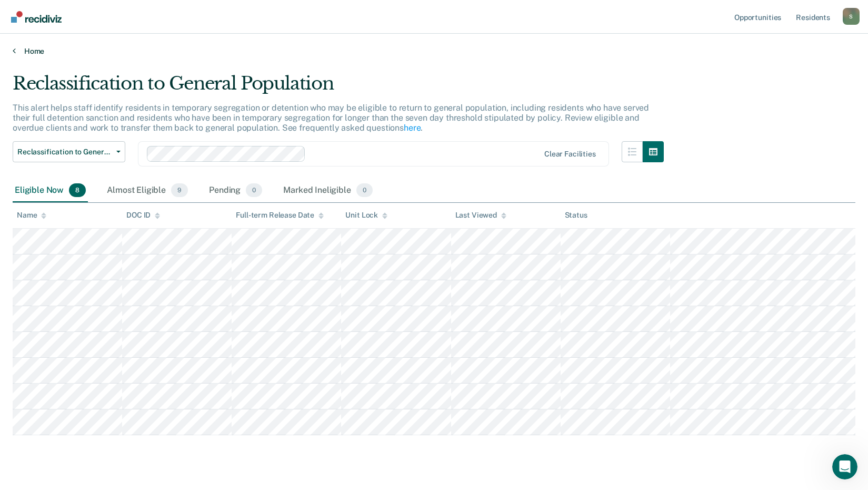 This screenshot has height=490, width=868. I want to click on div: Status, so click(576, 215).